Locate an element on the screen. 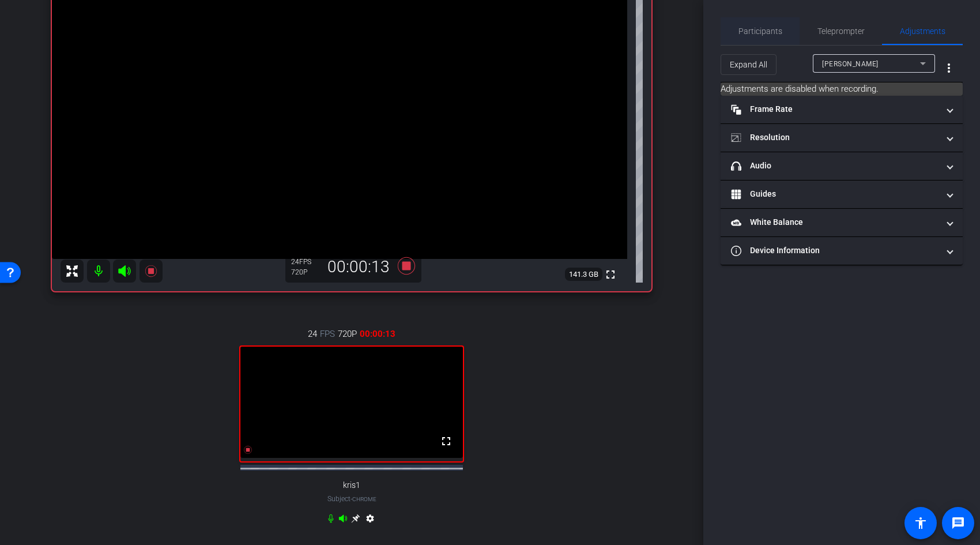  span: Teleprompter is located at coordinates (841, 31).